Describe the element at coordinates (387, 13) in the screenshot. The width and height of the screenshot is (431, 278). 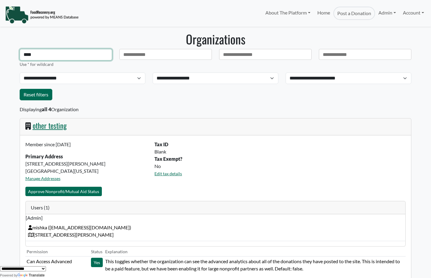
I see `a: Admin` at that location.